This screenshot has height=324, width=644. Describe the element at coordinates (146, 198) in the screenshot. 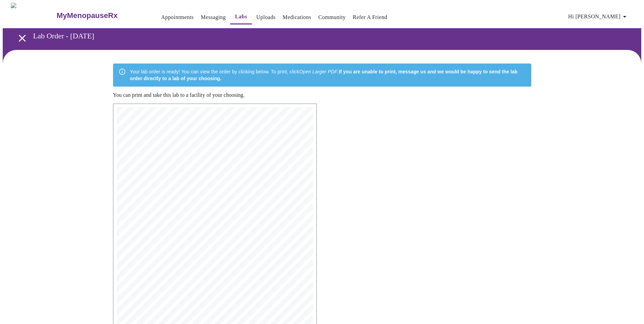

I see `span: Patient Information` at that location.